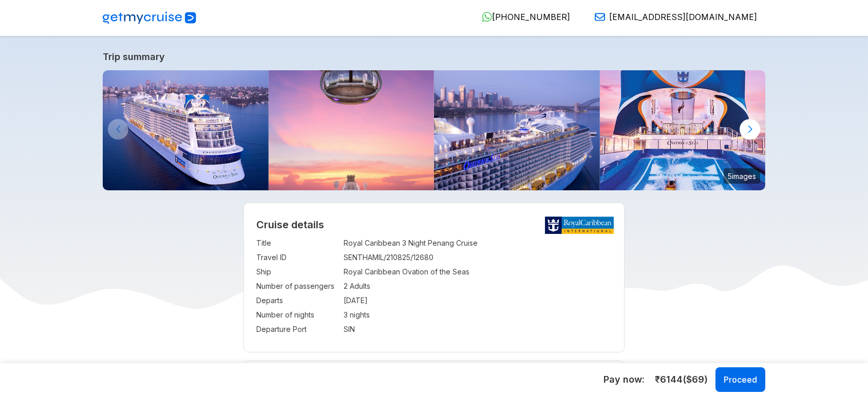 Image resolution: width=868 pixels, height=396 pixels. Describe the element at coordinates (297, 286) in the screenshot. I see `td: Number of passengers` at that location.